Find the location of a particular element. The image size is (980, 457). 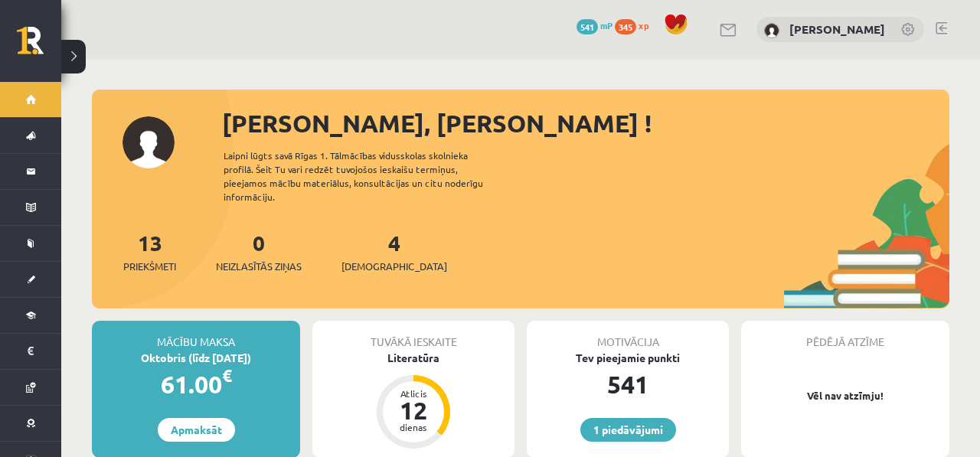

span: 541 is located at coordinates (588, 27).